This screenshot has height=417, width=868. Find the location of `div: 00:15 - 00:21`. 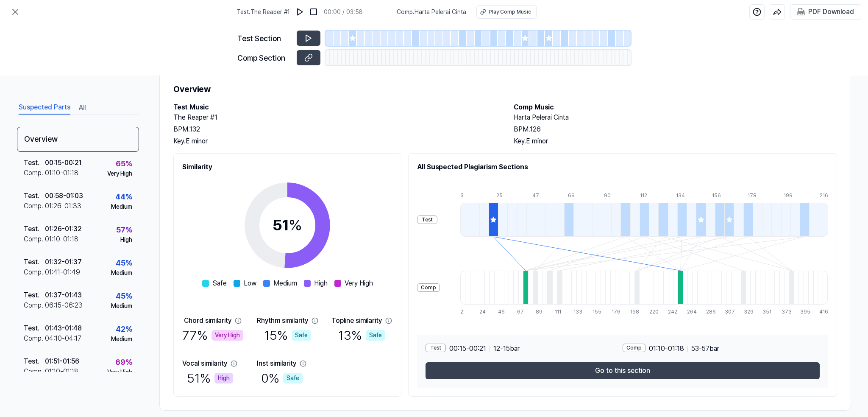

div: 00:15 - 00:21 is located at coordinates (63, 163).